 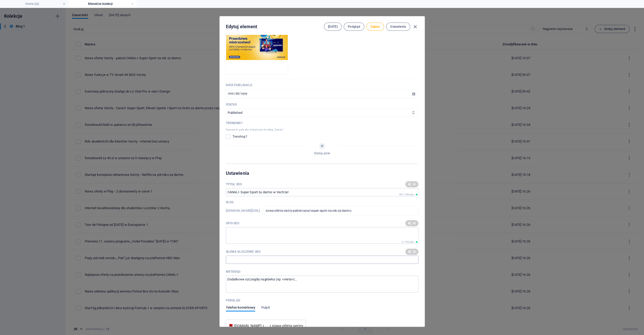 What do you see at coordinates (322, 105) in the screenshot?
I see `p: Status` at bounding box center [322, 105].